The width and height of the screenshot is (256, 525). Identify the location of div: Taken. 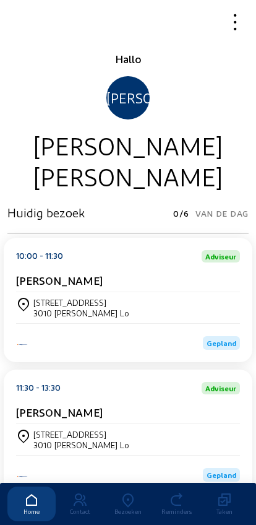
(225, 511).